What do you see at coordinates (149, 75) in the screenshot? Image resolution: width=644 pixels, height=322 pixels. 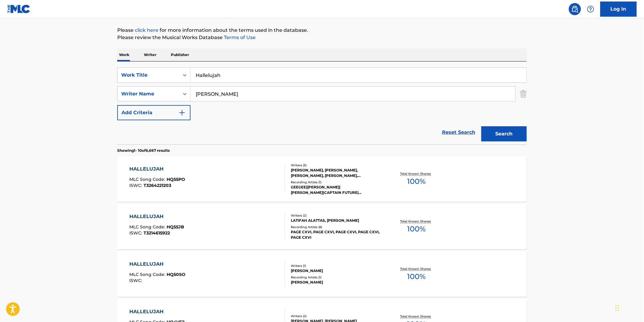 I see `div: Work Title` at bounding box center [149, 75].